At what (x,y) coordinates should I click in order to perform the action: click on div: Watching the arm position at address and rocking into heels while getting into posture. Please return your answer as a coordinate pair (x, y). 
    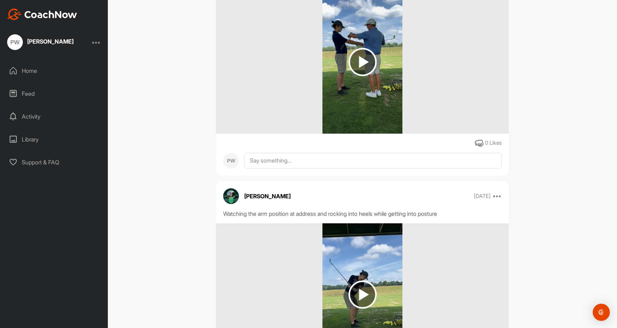
    Looking at the image, I should click on (362, 213).